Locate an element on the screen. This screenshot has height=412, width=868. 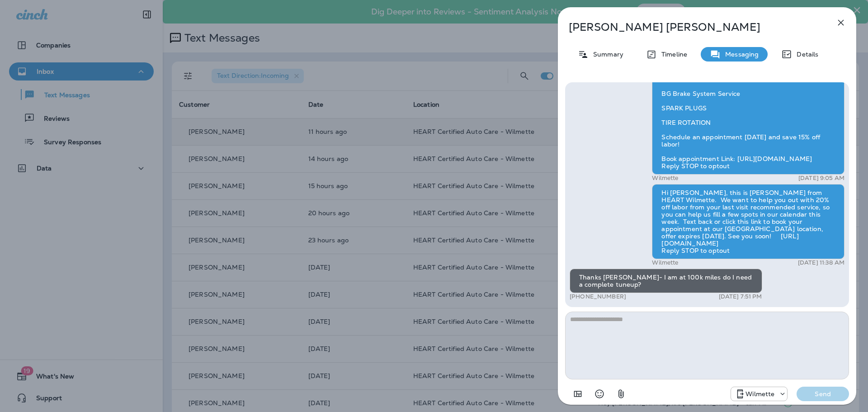
p: Summary is located at coordinates (606, 55).